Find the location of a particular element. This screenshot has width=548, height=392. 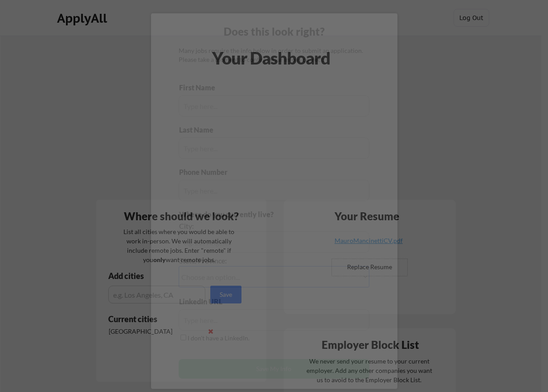

div: City: is located at coordinates (249, 226).